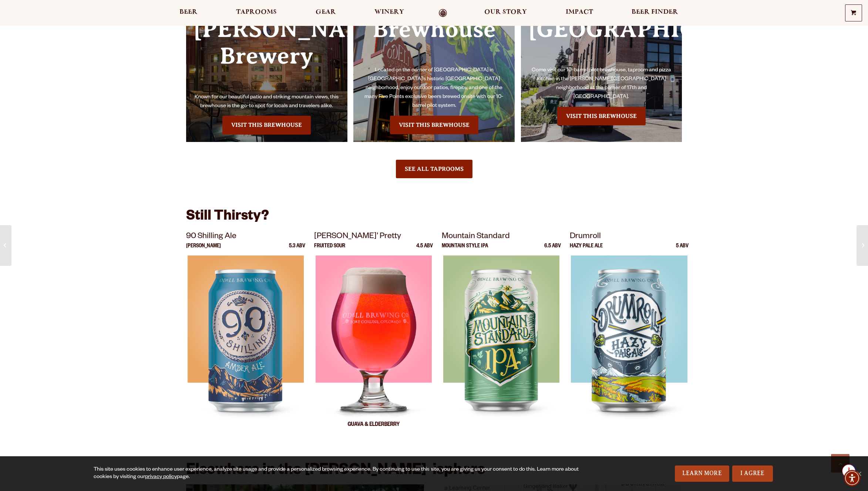 This screenshot has width=868, height=491. I want to click on span: Beer Finder, so click(654, 12).